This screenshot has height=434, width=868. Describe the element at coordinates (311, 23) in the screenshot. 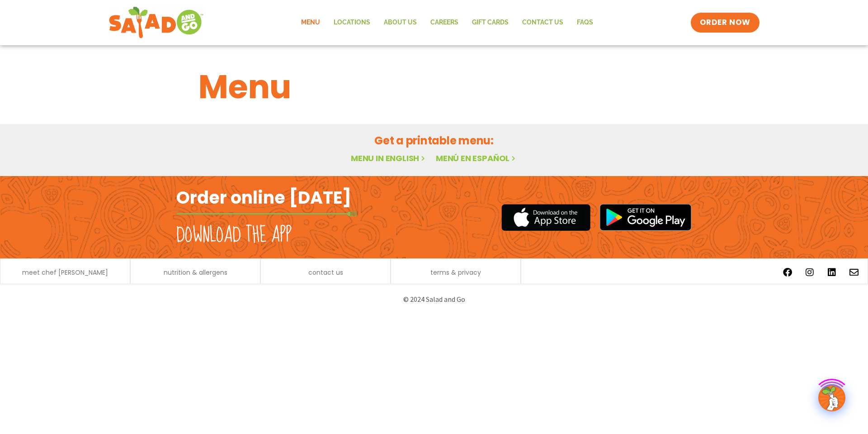

I see `a: Menu` at that location.